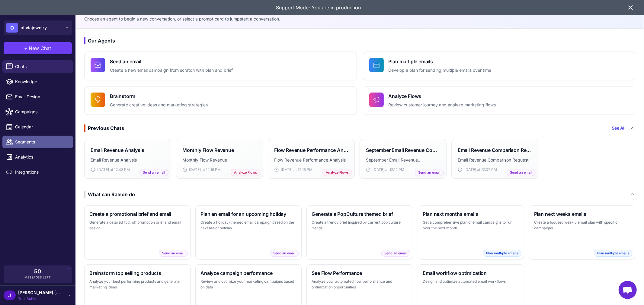 This screenshot has width=644, height=305. Describe the element at coordinates (499, 66) in the screenshot. I see `button: Plan multiple emailsDevelop a plan for sending multiple emails over time` at that location.